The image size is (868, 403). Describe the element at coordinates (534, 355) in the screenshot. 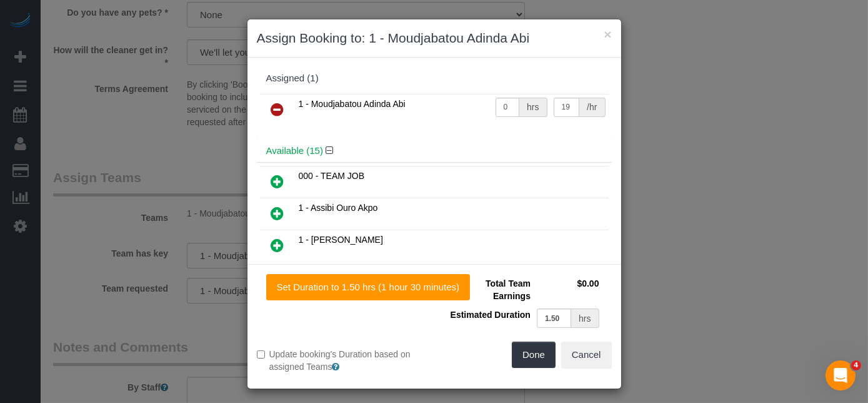

I see `button: Done` at that location.